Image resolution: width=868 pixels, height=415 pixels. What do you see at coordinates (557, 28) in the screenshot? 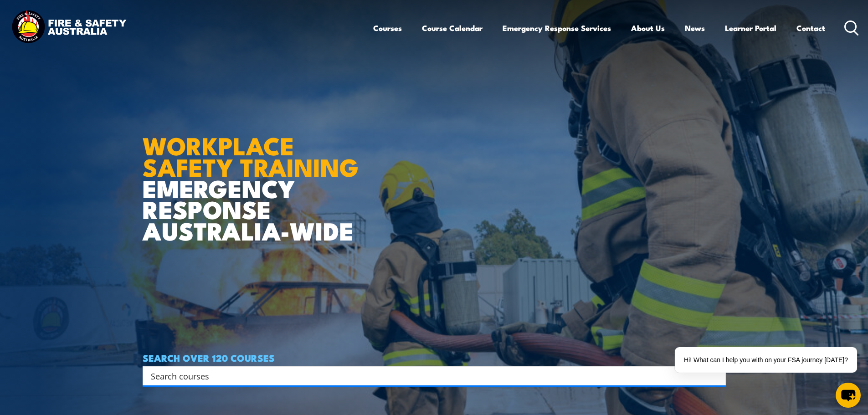
I see `a: Emergency Response Services` at bounding box center [557, 28].